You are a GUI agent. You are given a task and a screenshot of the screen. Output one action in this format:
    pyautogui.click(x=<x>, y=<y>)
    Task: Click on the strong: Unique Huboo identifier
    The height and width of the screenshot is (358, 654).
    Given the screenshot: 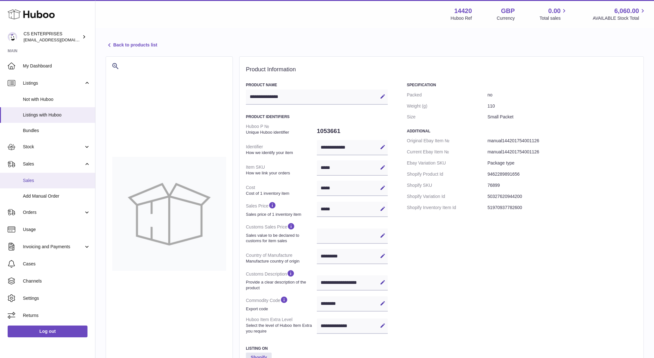 What is the action you would take?
    pyautogui.click(x=280, y=132)
    